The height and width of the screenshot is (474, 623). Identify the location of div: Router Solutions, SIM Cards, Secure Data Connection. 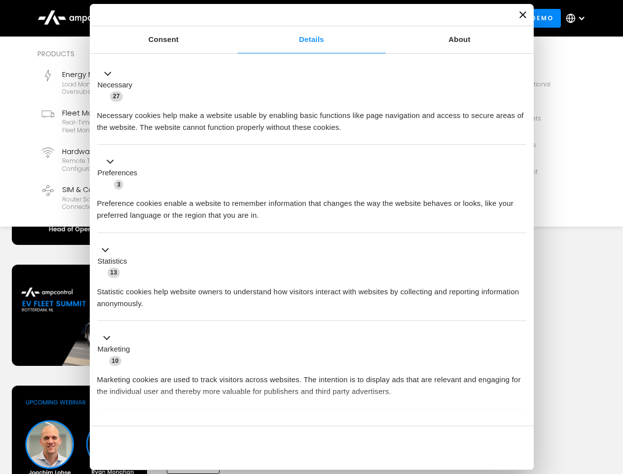
(127, 203).